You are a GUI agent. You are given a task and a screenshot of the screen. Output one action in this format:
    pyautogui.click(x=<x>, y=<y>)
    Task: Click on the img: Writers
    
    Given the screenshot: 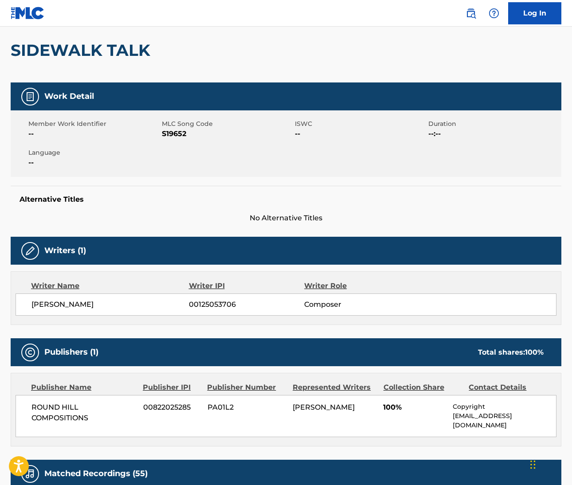 What is the action you would take?
    pyautogui.click(x=30, y=251)
    